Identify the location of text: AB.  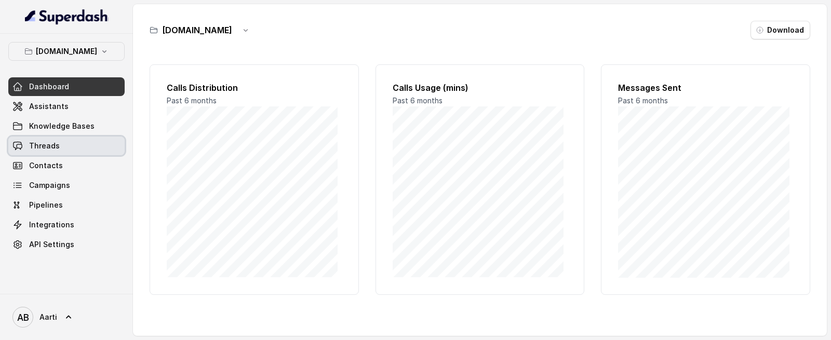
(23, 317).